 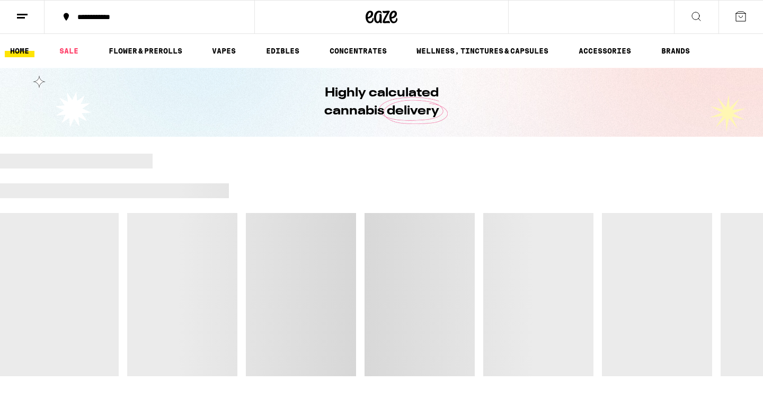 What do you see at coordinates (20, 51) in the screenshot?
I see `a: HOME` at bounding box center [20, 51].